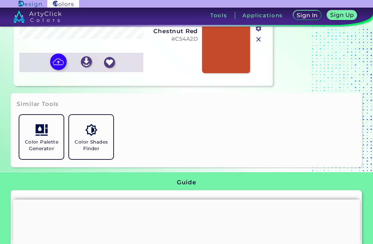 The image size is (373, 244). What do you see at coordinates (41, 145) in the screenshot?
I see `h5: Color Palette Generator` at bounding box center [41, 145].